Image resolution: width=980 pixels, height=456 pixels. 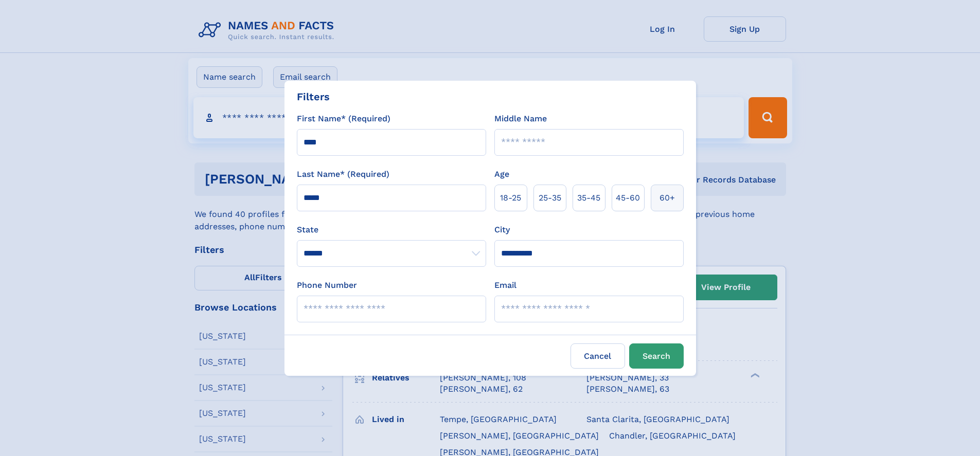 What do you see at coordinates (656, 356) in the screenshot?
I see `button: Search` at bounding box center [656, 356].